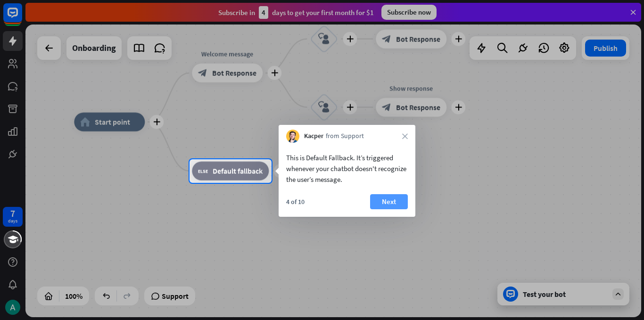 This screenshot has height=320, width=644. What do you see at coordinates (347, 168) in the screenshot?
I see `div: This is Default Fallback. It’s triggered whenever your chatbot doesn't recognize the user’s message.` at bounding box center [347, 168].